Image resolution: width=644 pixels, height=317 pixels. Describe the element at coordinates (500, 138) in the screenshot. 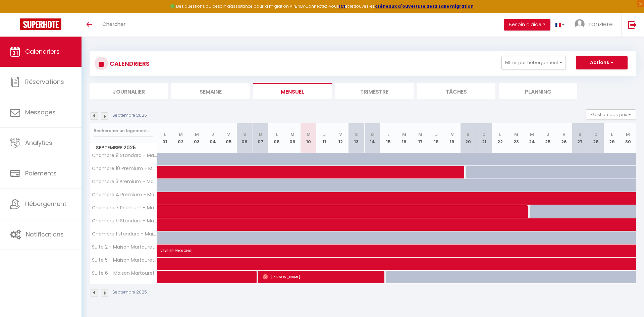

I see `th: 22` at that location.